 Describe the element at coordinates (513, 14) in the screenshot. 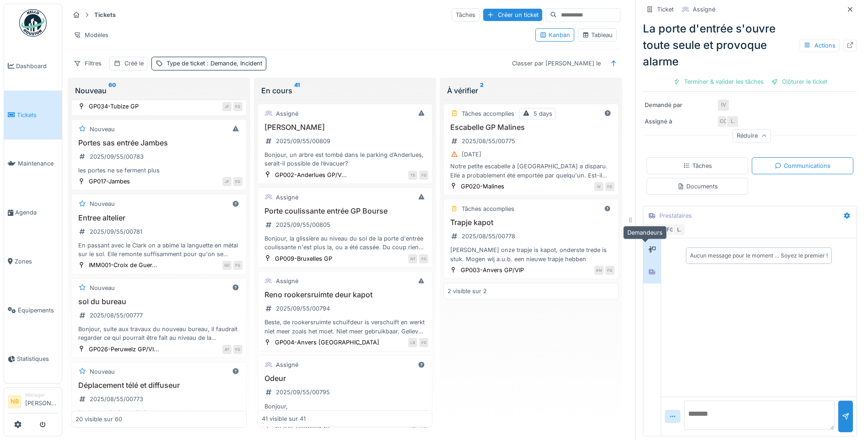

I see `div: Créer un ticket` at that location.